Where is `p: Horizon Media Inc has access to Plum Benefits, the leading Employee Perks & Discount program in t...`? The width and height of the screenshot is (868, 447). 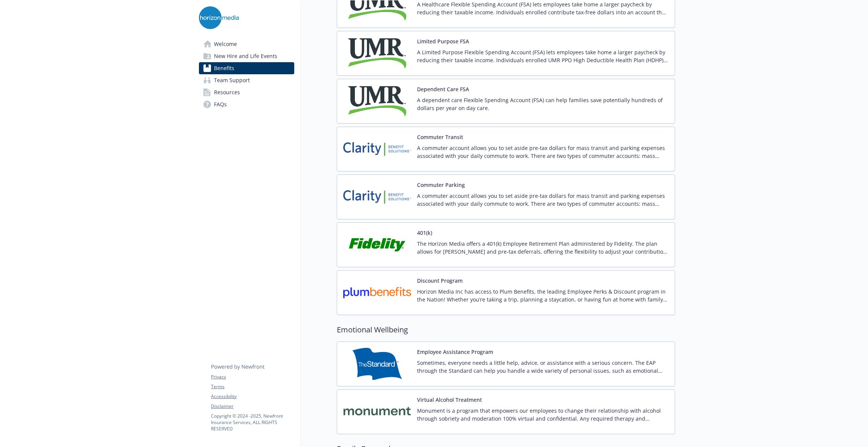
p: Horizon Media Inc has access to Plum Benefits, the leading Employee Perks & Discount program in t... is located at coordinates (543, 296).